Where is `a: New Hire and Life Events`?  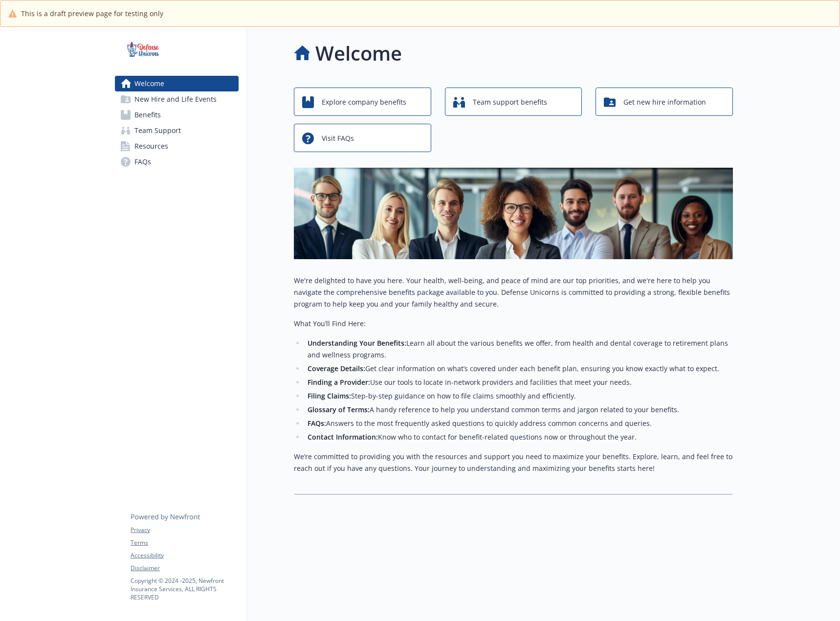 a: New Hire and Life Events is located at coordinates (176, 100).